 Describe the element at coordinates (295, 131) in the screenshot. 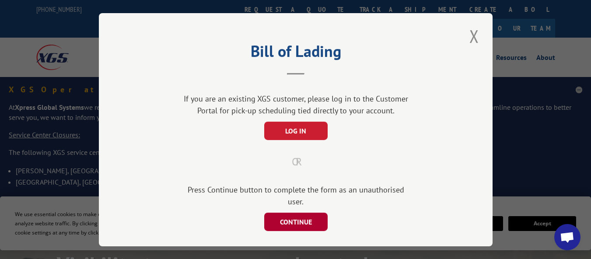

I see `a: LOG IN` at that location.